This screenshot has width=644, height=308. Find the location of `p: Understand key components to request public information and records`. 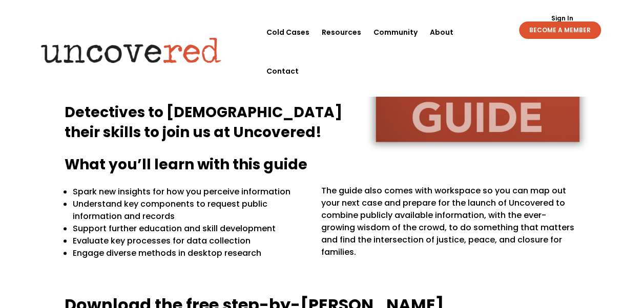

p: Understand key components to request public information and records is located at coordinates (188, 211).